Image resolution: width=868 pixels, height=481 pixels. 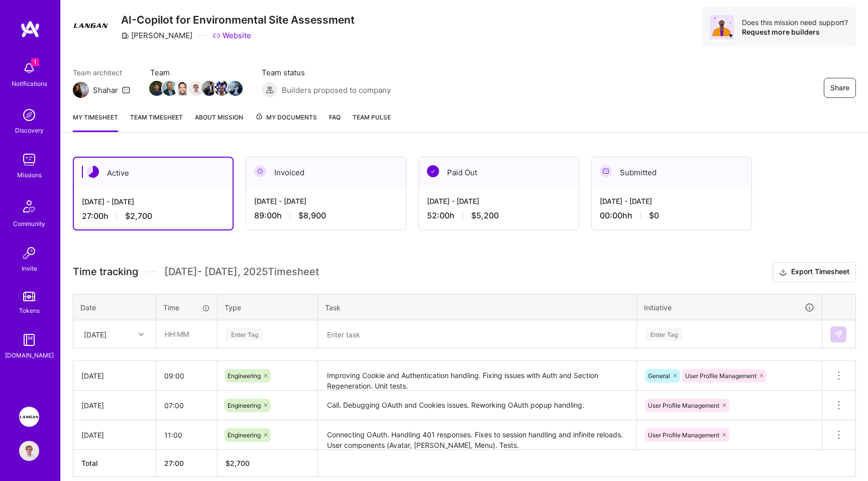 I want to click on div: Submitted, so click(x=672, y=173).